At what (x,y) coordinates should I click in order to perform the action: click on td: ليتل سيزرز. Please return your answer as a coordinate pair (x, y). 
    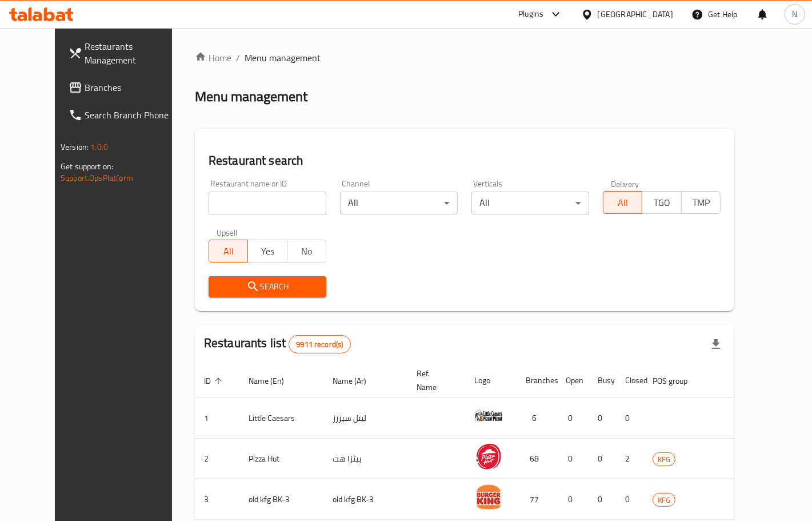
    Looking at the image, I should click on (366, 418).